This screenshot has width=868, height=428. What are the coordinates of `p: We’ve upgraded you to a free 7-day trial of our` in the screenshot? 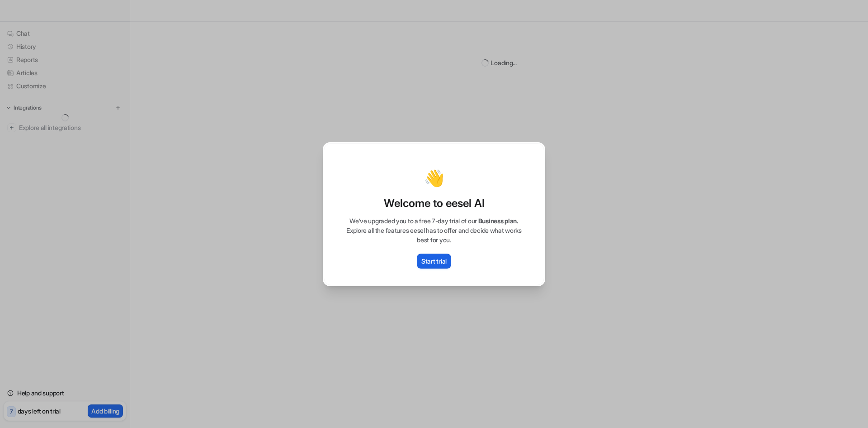 It's located at (434, 220).